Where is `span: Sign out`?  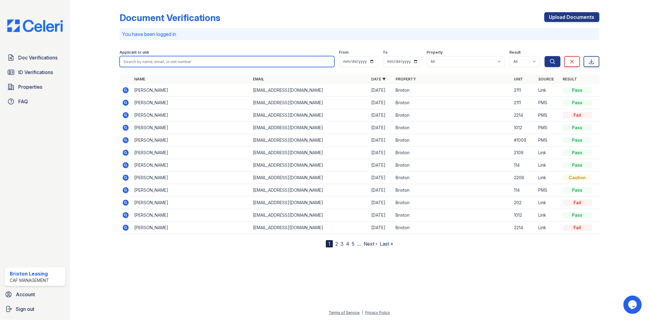 span: Sign out is located at coordinates (25, 309).